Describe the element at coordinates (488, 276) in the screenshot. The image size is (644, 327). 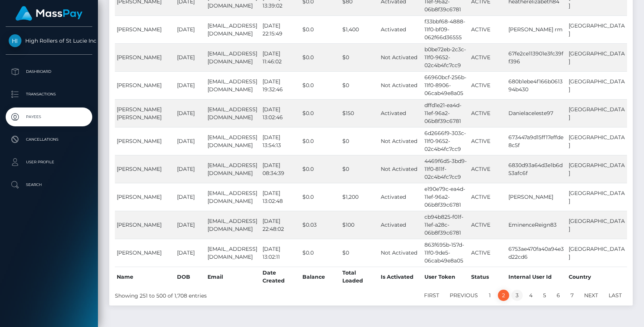
I see `th: Status` at that location.